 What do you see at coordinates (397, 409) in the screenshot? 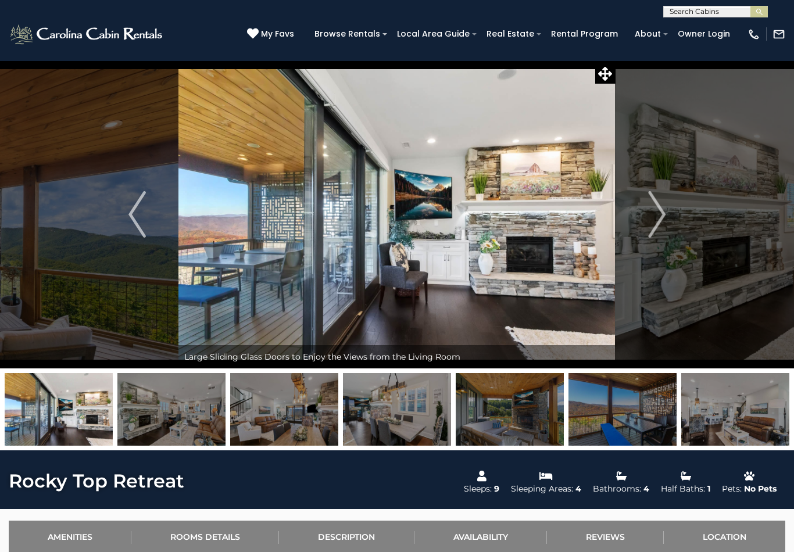
I see `img: 165422492` at bounding box center [397, 409].